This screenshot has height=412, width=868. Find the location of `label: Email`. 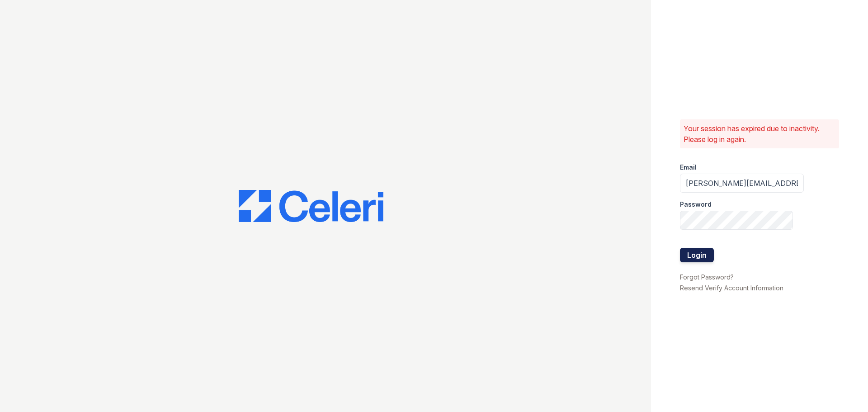

label: Email is located at coordinates (688, 167).